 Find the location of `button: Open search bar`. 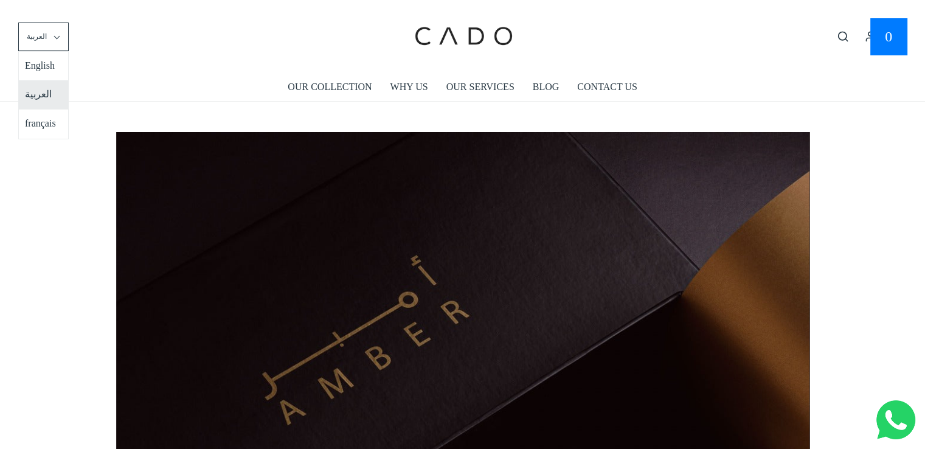

button: Open search bar is located at coordinates (843, 36).